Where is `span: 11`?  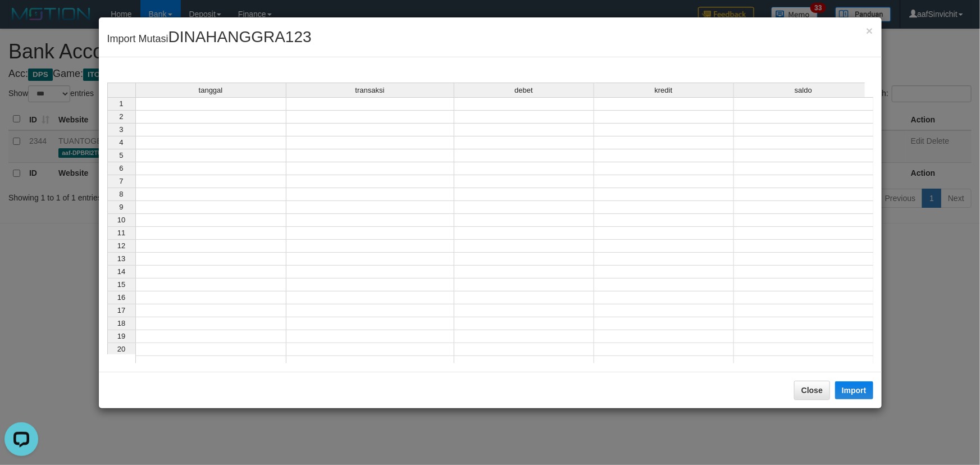
span: 11 is located at coordinates (121, 233).